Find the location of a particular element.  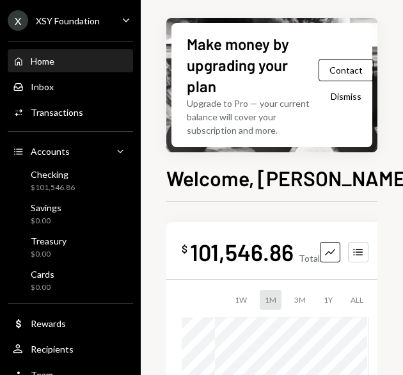

div: 1W is located at coordinates (241, 300).